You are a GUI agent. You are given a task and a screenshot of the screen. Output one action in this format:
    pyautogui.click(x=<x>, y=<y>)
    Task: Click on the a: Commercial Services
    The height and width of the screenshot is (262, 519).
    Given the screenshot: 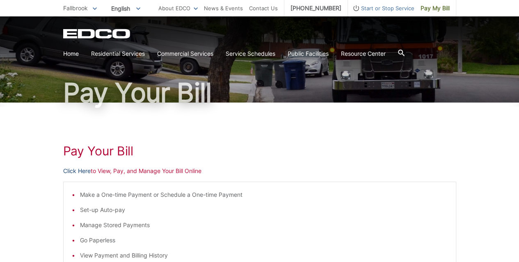 What is the action you would take?
    pyautogui.click(x=185, y=54)
    